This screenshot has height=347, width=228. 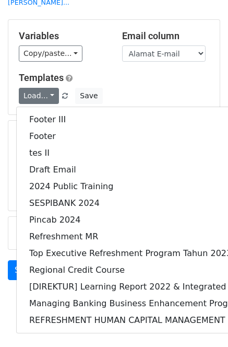 I want to click on h5: Variables, so click(x=63, y=36).